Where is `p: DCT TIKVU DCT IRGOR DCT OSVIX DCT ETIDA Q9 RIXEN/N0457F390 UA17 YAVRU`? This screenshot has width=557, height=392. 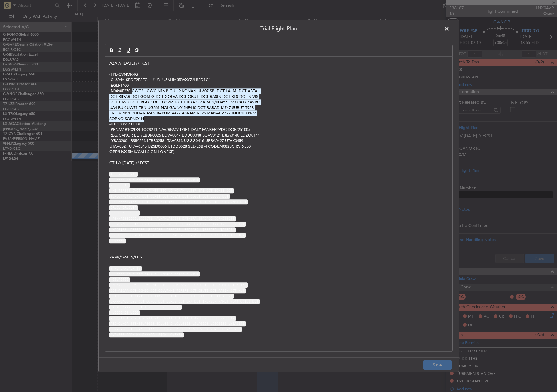
p: DCT TIKVU DCT IRGOR DCT OSVIX DCT ETIDA Q9 RIXEN/N0457F390 UA17 YAVRU is located at coordinates (278, 102).